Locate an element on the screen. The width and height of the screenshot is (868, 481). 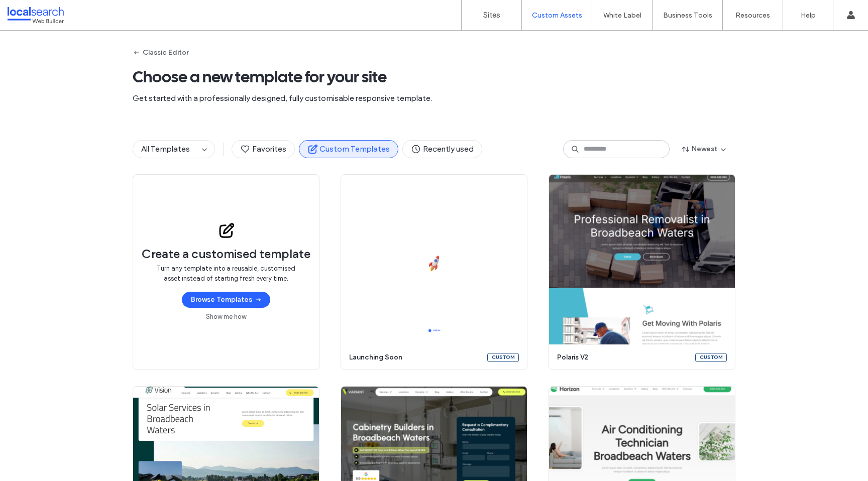
span: launching soon is located at coordinates (415, 357).